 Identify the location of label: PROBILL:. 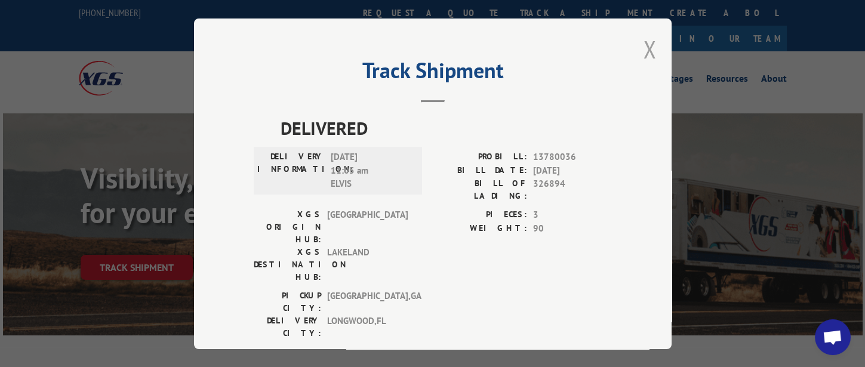
(480, 157).